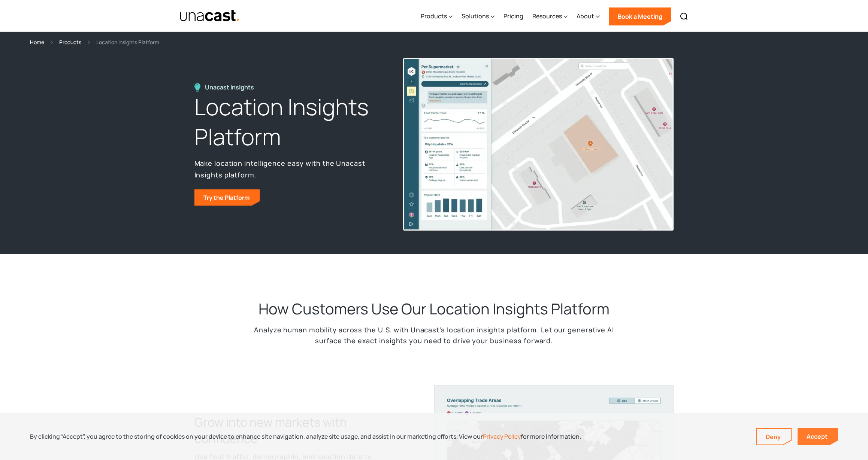 Image resolution: width=868 pixels, height=460 pixels. Describe the element at coordinates (774, 437) in the screenshot. I see `a: Deny` at that location.